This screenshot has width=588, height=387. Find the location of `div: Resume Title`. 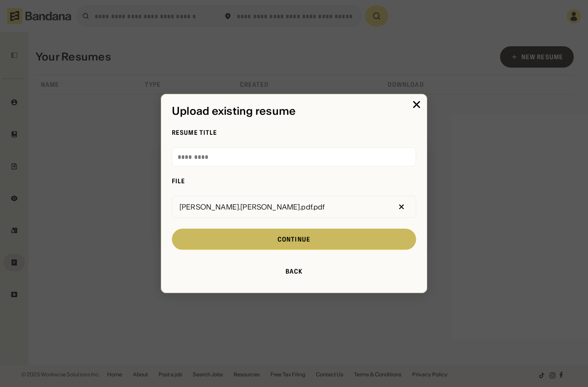

div: Resume Title is located at coordinates (294, 133).